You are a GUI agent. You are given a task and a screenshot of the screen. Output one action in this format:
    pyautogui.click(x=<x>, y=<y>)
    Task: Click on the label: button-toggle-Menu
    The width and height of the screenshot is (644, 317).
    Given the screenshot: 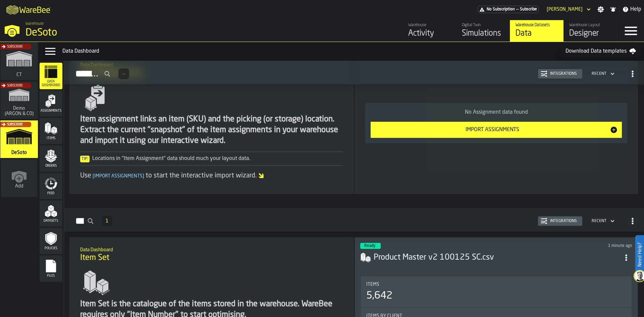 What is the action you would take?
    pyautogui.click(x=631, y=31)
    